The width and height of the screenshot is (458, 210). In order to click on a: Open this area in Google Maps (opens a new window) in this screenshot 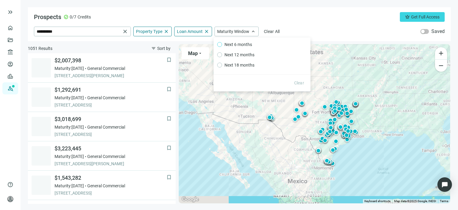, I will do `click(190, 200)`.